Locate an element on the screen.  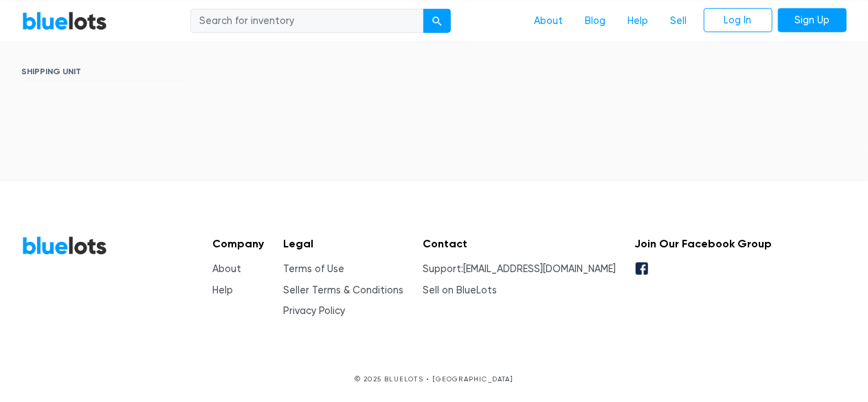
h5: Contact is located at coordinates (519, 243).